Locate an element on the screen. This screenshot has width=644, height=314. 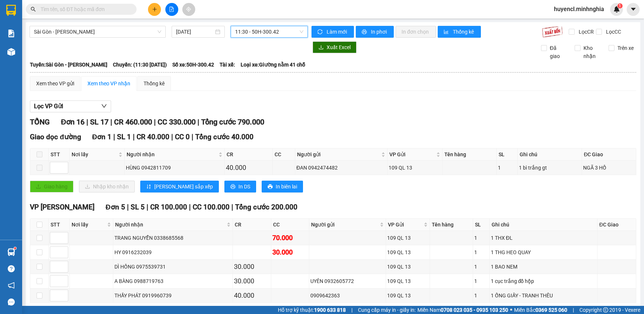
div: 1 BAO NEM is located at coordinates (544, 267).